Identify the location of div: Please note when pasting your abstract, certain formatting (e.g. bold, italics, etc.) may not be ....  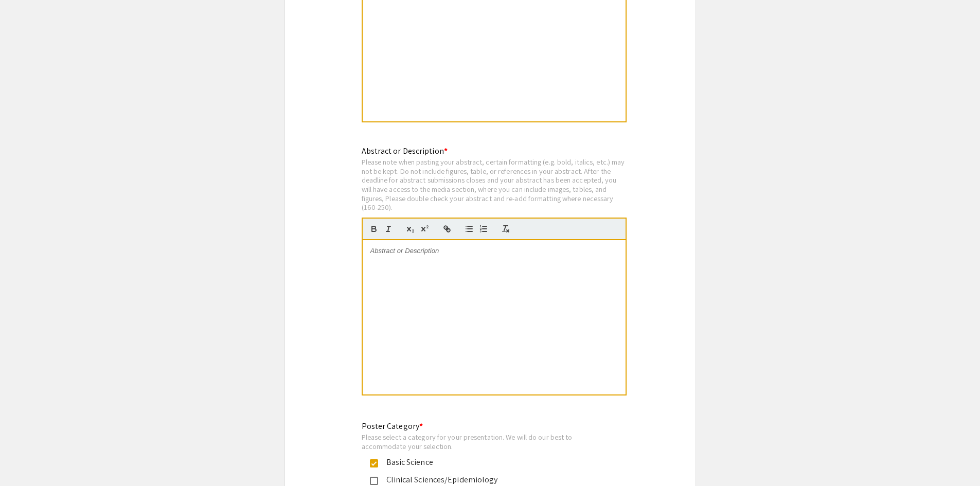
(494, 185).